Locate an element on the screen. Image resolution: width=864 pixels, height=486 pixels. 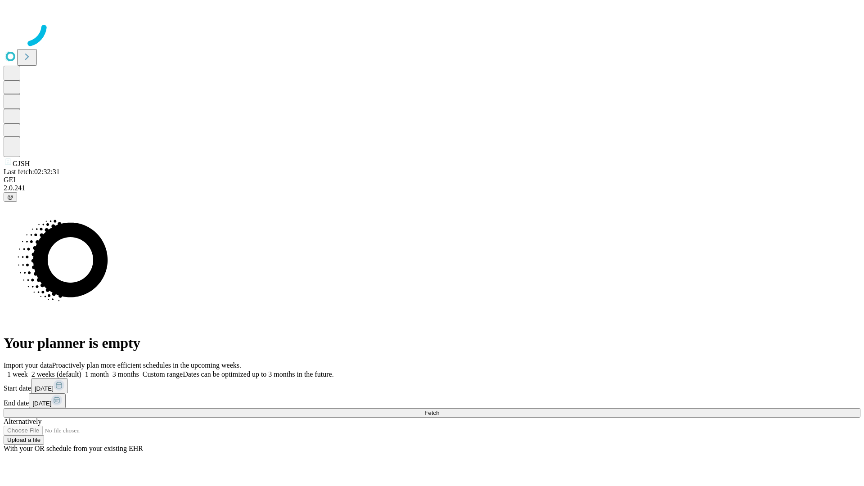
span: Alternatively is located at coordinates (22, 421).